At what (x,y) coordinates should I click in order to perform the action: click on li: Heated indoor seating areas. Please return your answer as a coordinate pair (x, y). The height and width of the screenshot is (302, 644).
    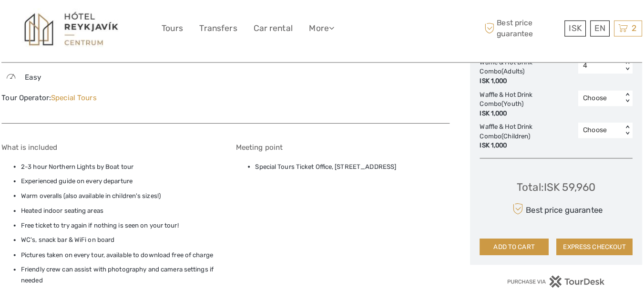
    Looking at the image, I should click on (122, 212).